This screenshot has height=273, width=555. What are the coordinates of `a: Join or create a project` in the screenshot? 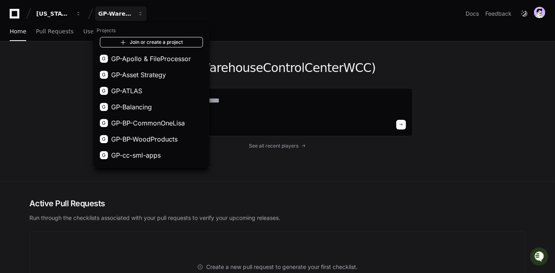 It's located at (151, 42).